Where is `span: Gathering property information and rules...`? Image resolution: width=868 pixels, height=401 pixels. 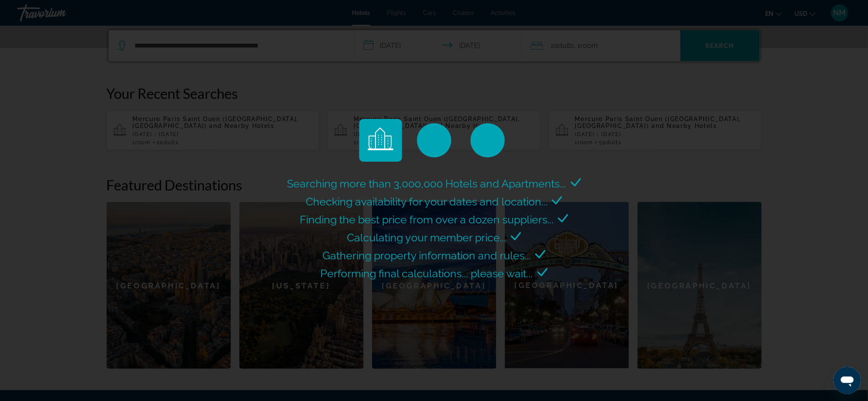 span: Gathering property information and rules... is located at coordinates (426, 255).